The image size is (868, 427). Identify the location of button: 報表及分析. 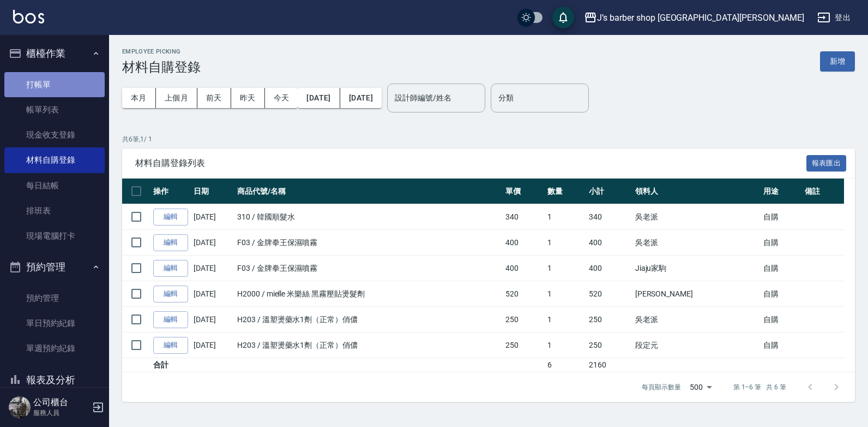
(54, 380).